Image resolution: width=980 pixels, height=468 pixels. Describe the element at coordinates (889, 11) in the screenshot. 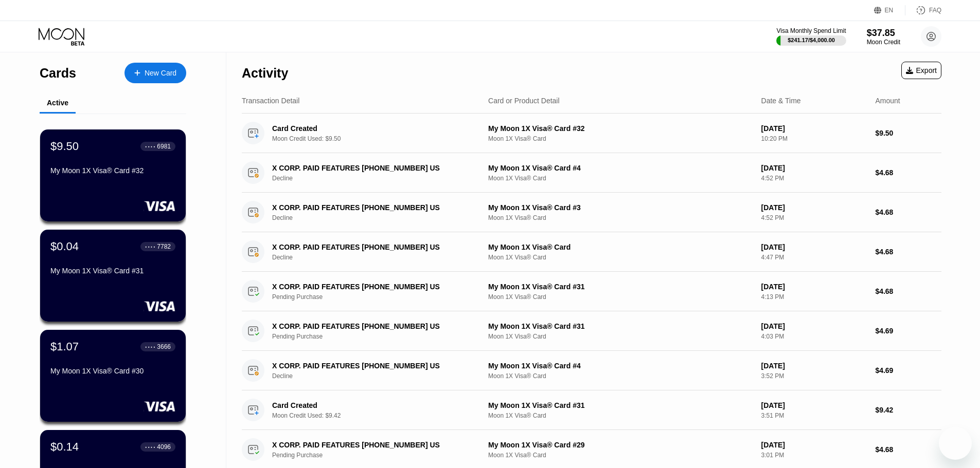

I see `div: EN` at that location.